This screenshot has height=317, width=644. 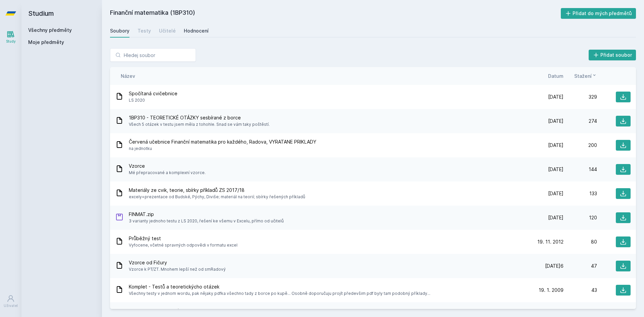 What do you see at coordinates (279, 293) in the screenshot?
I see `span: Všechny testy v jednom wordu, pak nějaky pdfka všechno tady z borce po kupě... Osobně doporučuju ...` at bounding box center [279, 293].